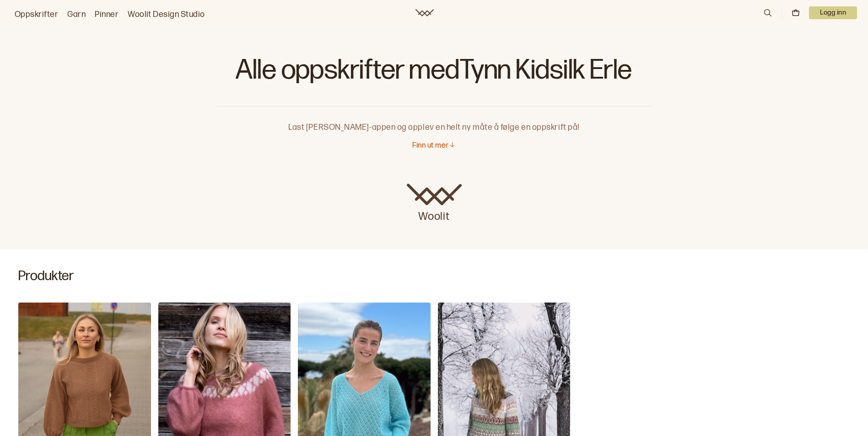 The image size is (868, 436). Describe the element at coordinates (434, 215) in the screenshot. I see `p: Woolit` at that location.